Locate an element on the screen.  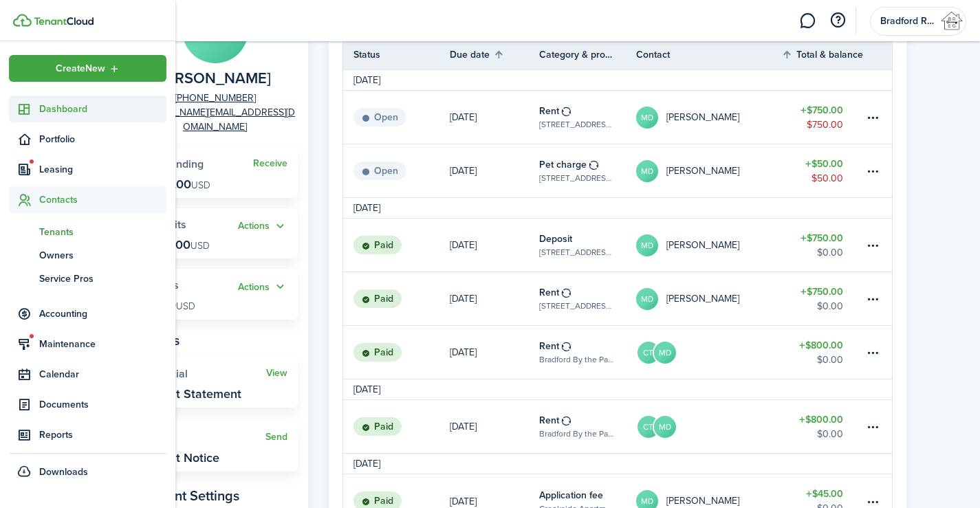
a: Send is located at coordinates (276, 437).